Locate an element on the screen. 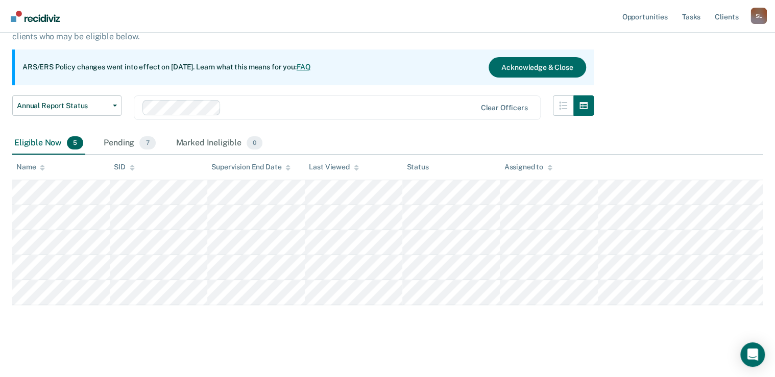  img: Recidiviz is located at coordinates (35, 16).